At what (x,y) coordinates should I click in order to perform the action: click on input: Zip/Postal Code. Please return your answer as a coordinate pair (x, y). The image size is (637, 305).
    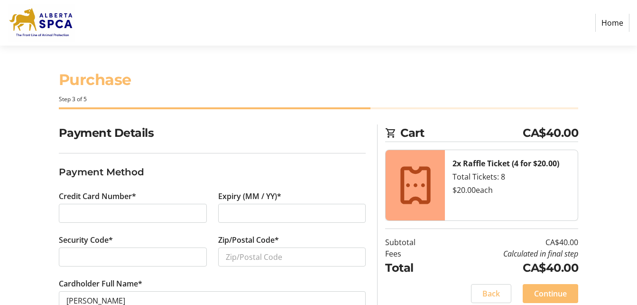
    Looking at the image, I should click on (292, 257).